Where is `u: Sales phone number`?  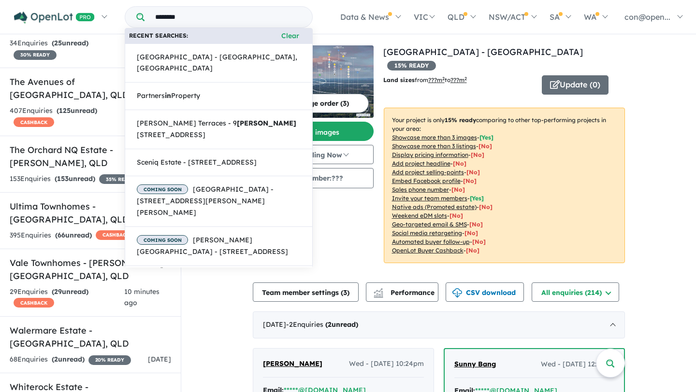
u: Sales phone number is located at coordinates (420, 189).